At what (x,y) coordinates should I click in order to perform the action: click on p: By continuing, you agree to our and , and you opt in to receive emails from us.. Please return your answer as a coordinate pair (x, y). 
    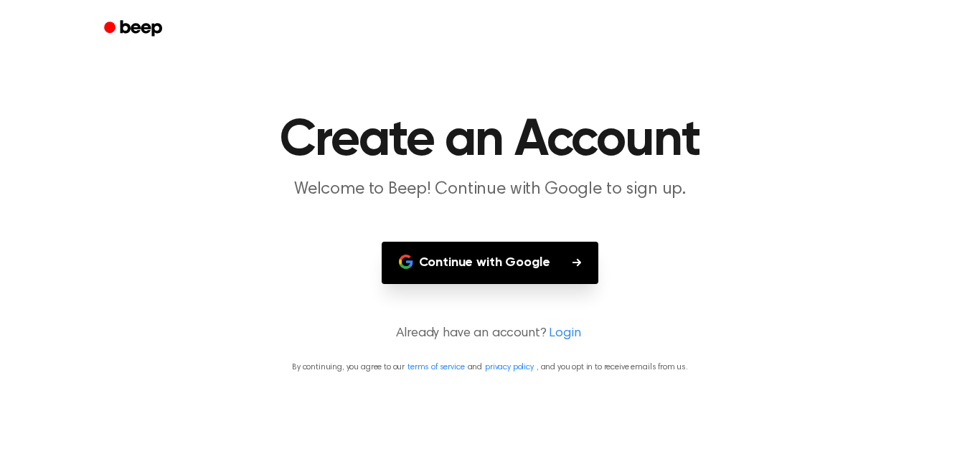
    Looking at the image, I should click on (490, 367).